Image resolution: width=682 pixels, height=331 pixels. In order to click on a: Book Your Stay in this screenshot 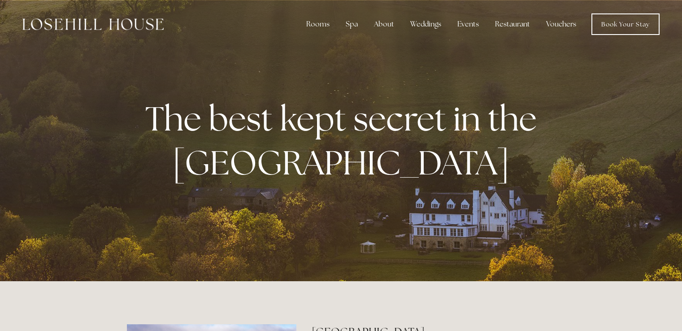, I will do `click(625, 24)`.